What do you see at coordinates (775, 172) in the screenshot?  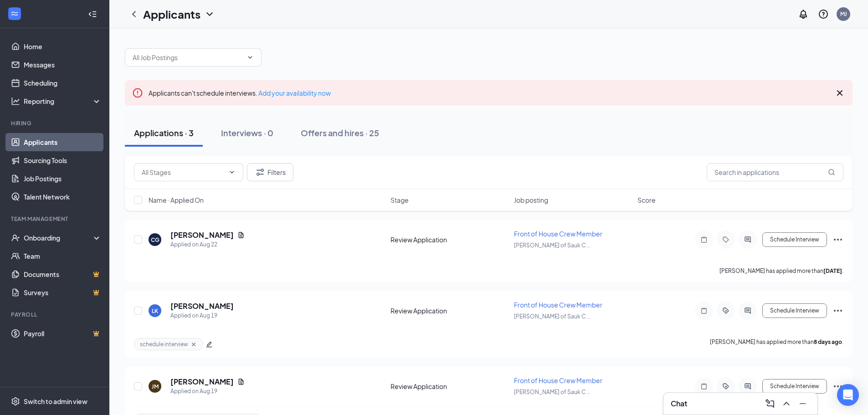 I see `input: Search in applications` at bounding box center [775, 172].